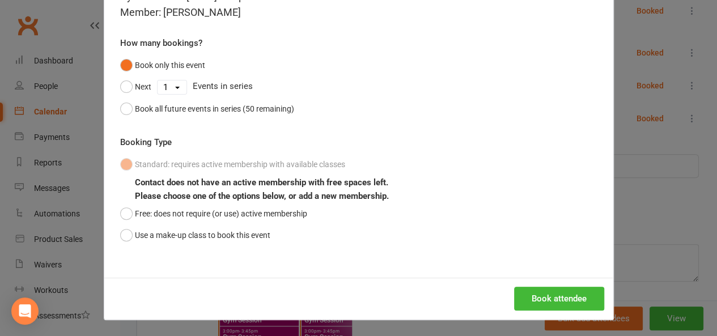  What do you see at coordinates (136, 87) in the screenshot?
I see `button: Next` at bounding box center [136, 87].